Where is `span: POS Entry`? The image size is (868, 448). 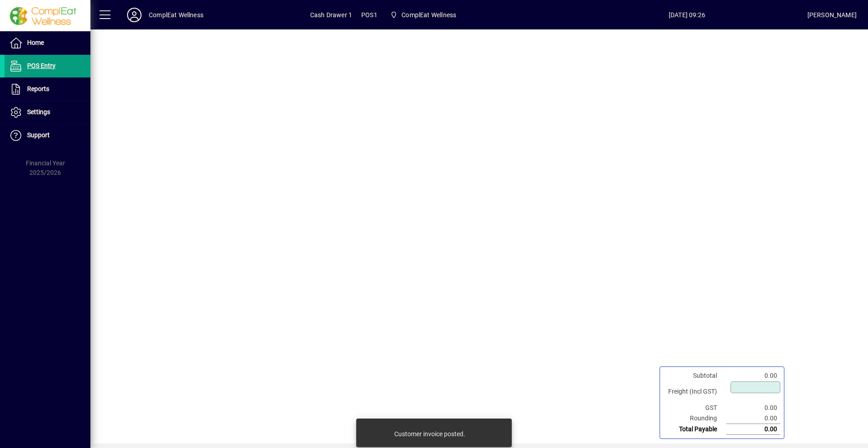 span: POS Entry is located at coordinates (41, 66).